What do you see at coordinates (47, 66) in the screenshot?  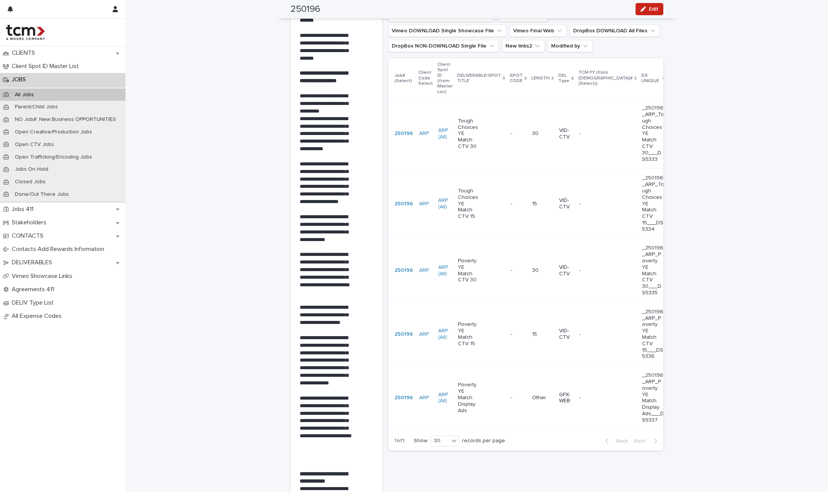 I see `p: Client Spot ID Master List` at bounding box center [47, 66].